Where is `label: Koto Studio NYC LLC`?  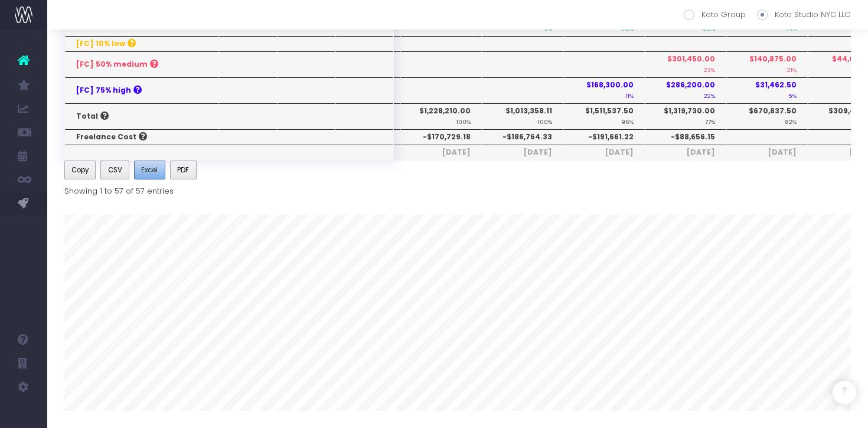 label: Koto Studio NYC LLC is located at coordinates (804, 15).